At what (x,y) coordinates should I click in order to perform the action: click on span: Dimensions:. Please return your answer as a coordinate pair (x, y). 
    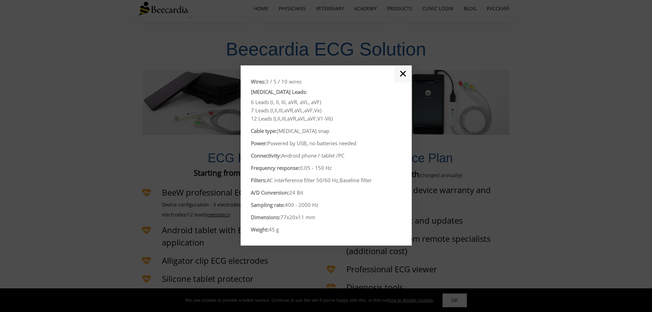
    Looking at the image, I should click on (266, 217).